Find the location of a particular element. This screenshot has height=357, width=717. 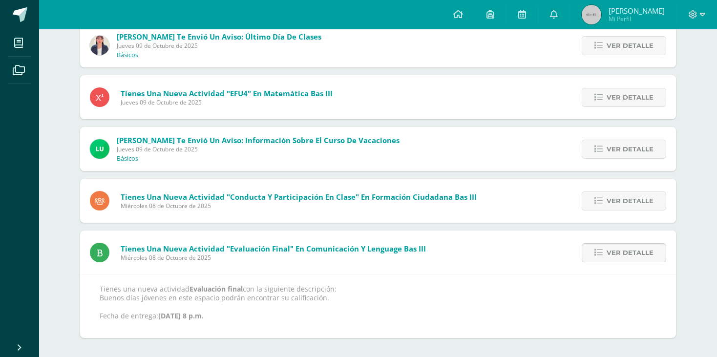

img: f390e24f66707965f78b76f0b43abcb8.png is located at coordinates (100, 45).